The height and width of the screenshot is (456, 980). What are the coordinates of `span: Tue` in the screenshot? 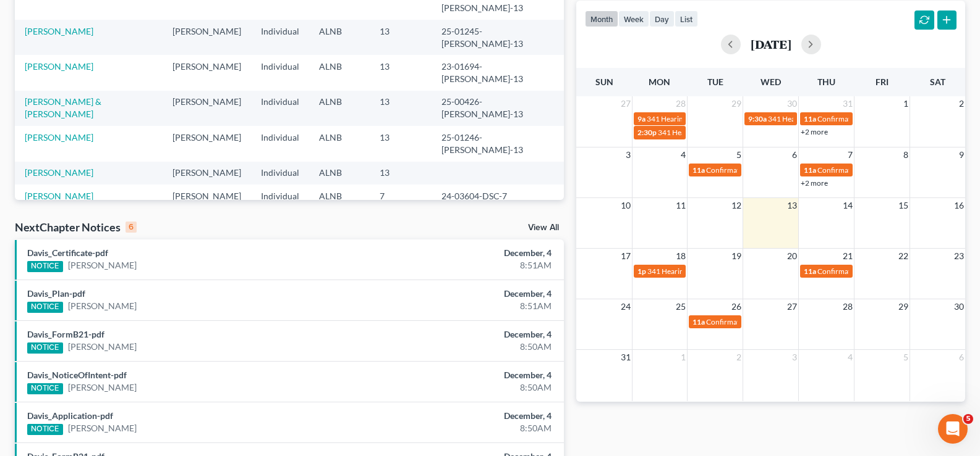 It's located at (715, 82).